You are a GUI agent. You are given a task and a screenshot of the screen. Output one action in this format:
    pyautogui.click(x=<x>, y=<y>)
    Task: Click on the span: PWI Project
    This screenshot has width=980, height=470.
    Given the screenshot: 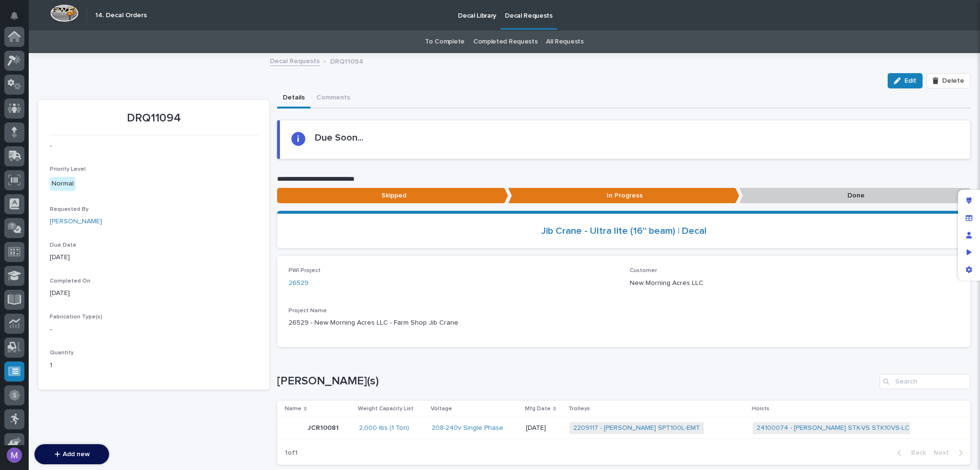 What is the action you would take?
    pyautogui.click(x=304, y=271)
    